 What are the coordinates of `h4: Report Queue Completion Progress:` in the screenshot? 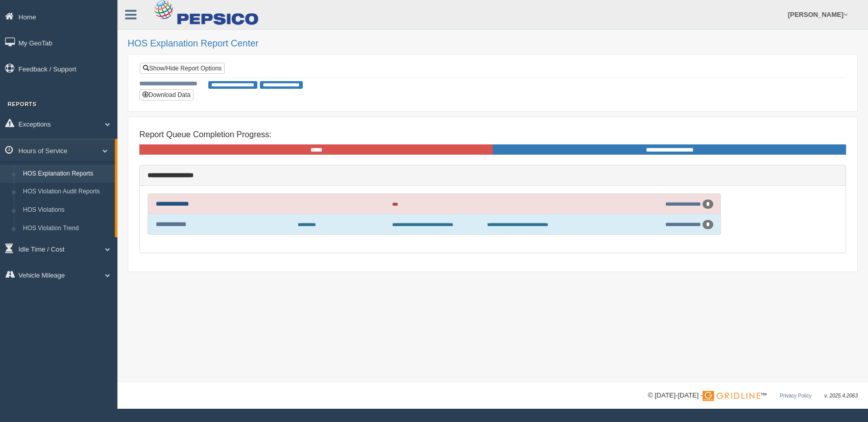 It's located at (493, 135).